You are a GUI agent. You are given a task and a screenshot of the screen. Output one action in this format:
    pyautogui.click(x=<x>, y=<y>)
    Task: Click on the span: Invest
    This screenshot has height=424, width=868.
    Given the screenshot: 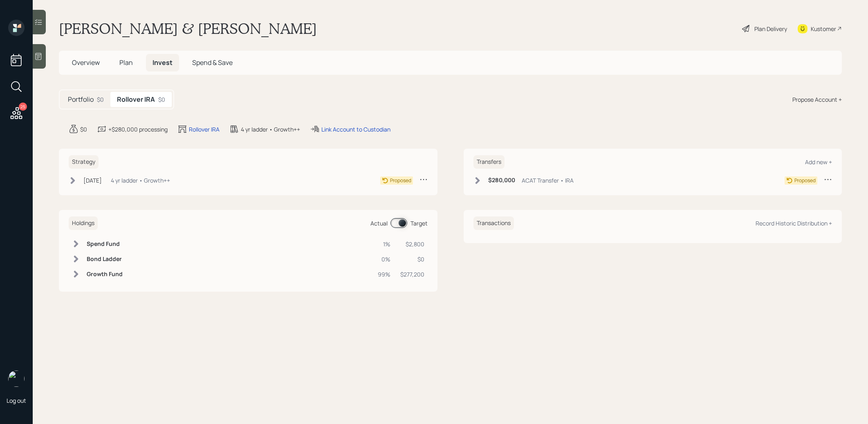 What is the action you would take?
    pyautogui.click(x=162, y=63)
    